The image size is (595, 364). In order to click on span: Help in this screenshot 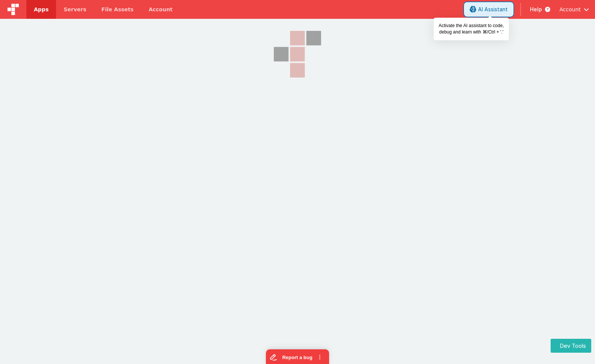, I will do `click(536, 9)`.